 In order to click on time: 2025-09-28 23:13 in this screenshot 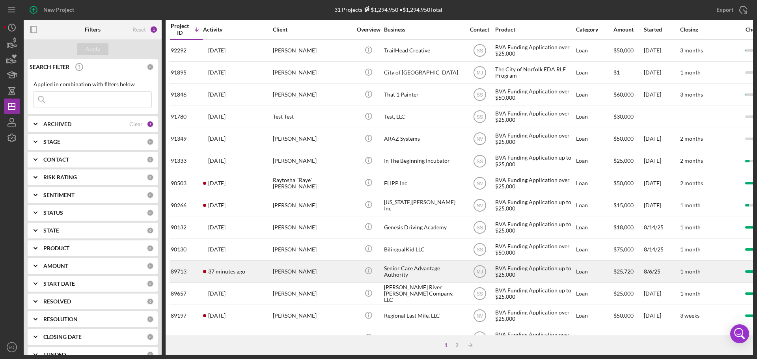, I will do `click(217, 183)`.